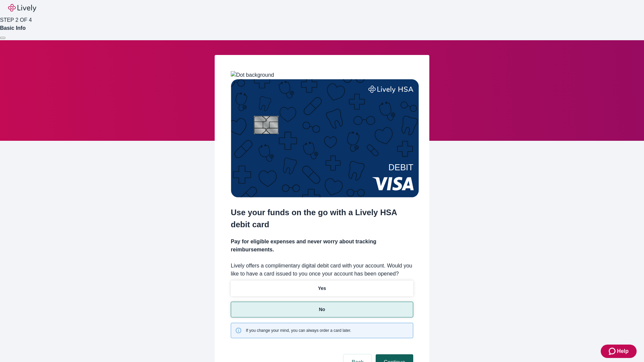  I want to click on button: Zendesk support iconHelp, so click(618, 352).